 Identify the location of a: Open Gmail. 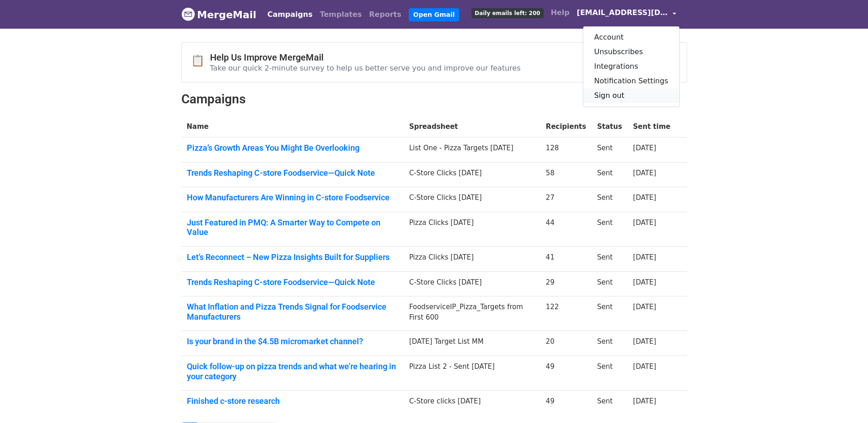
(434, 14).